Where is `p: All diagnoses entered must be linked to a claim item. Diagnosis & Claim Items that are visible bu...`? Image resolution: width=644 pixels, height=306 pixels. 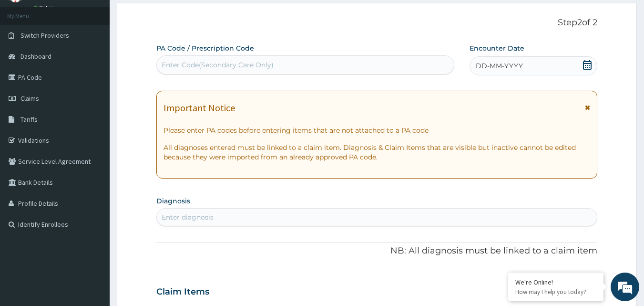
p: All diagnoses entered must be linked to a claim item. Diagnosis & Claim Items that are visible bu... is located at coordinates (377, 152).